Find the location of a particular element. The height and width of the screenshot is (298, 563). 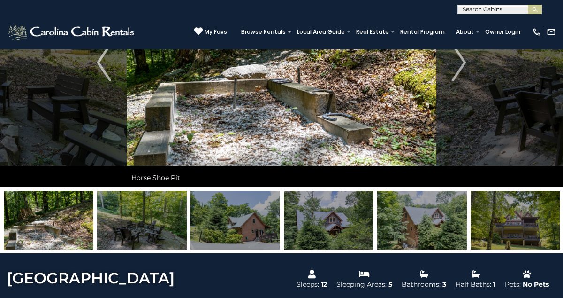

img: White-1-2.png is located at coordinates (72, 32).